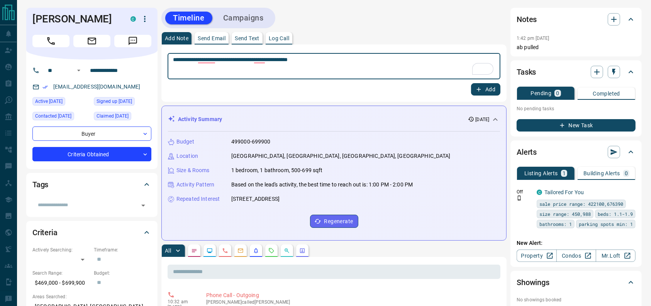 This screenshot has width=651, height=306. What do you see at coordinates (247, 38) in the screenshot?
I see `p: Send Text` at bounding box center [247, 38].